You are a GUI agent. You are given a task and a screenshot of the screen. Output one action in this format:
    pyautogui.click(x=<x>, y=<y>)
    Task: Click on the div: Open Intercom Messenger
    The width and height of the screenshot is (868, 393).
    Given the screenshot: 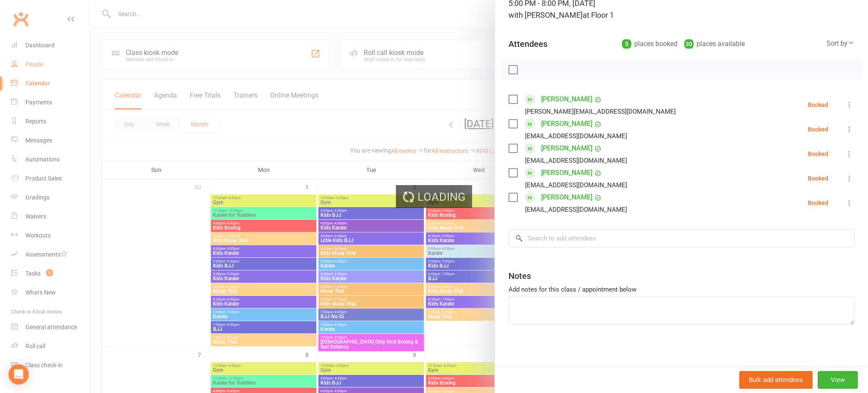 What is the action you would take?
    pyautogui.click(x=19, y=374)
    